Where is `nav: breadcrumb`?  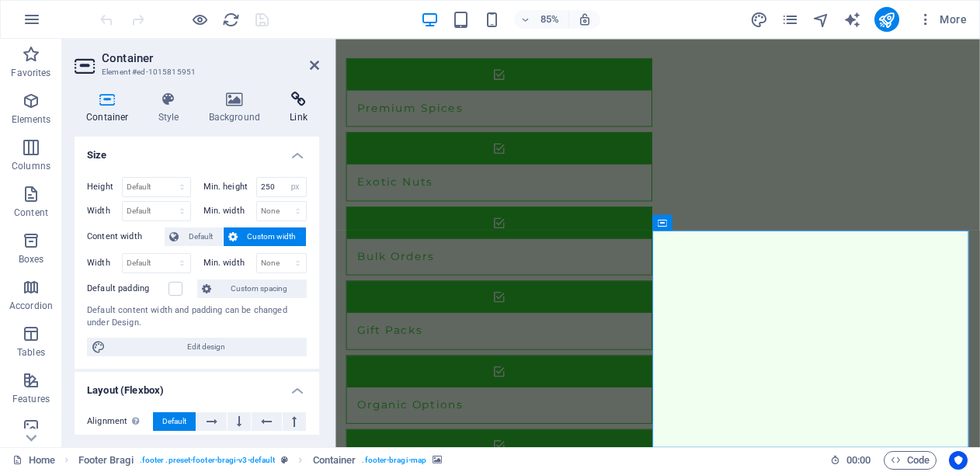
nav: breadcrumb is located at coordinates (260, 460).